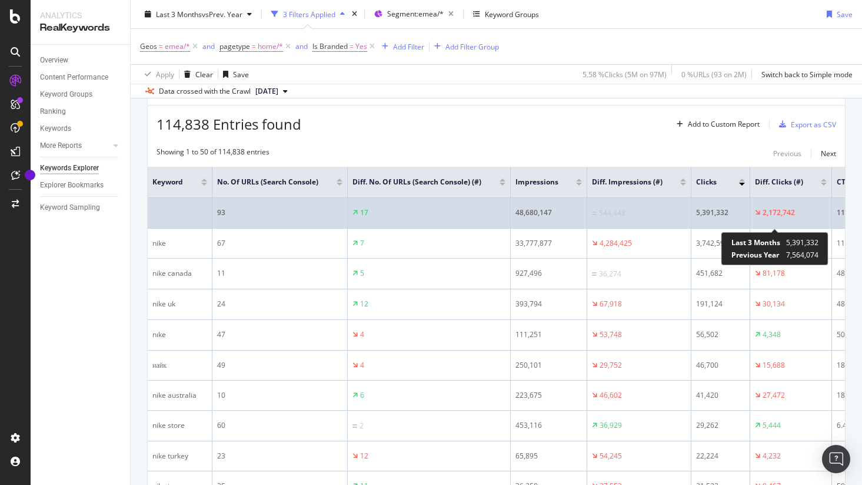 The width and height of the screenshot is (862, 485). I want to click on div: Overview, so click(54, 60).